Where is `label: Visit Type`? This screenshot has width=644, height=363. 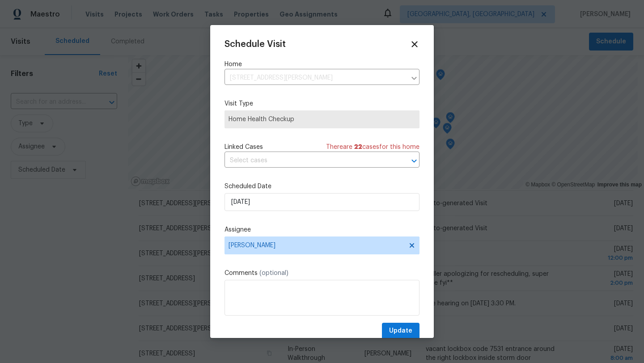
label: Visit Type is located at coordinates (322, 104).